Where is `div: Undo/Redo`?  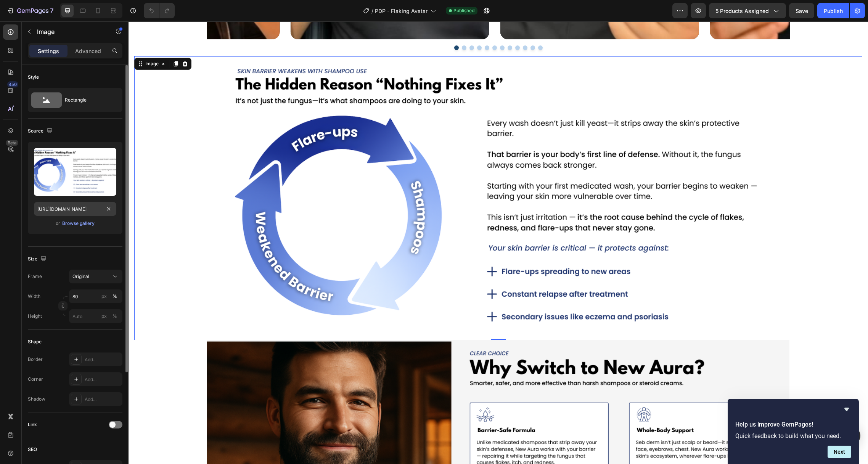 div: Undo/Redo is located at coordinates (159, 11).